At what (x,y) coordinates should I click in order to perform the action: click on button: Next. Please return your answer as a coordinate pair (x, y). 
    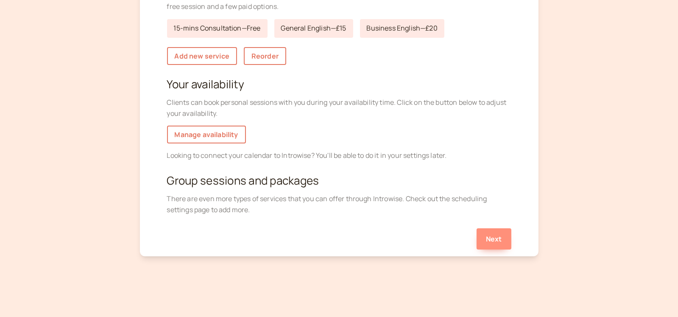
    Looking at the image, I should click on (494, 239).